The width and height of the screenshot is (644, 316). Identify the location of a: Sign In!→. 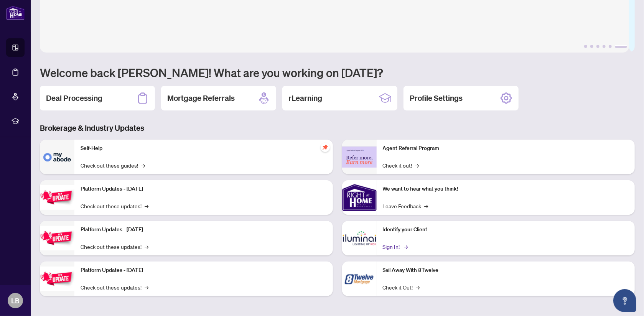
(395, 247).